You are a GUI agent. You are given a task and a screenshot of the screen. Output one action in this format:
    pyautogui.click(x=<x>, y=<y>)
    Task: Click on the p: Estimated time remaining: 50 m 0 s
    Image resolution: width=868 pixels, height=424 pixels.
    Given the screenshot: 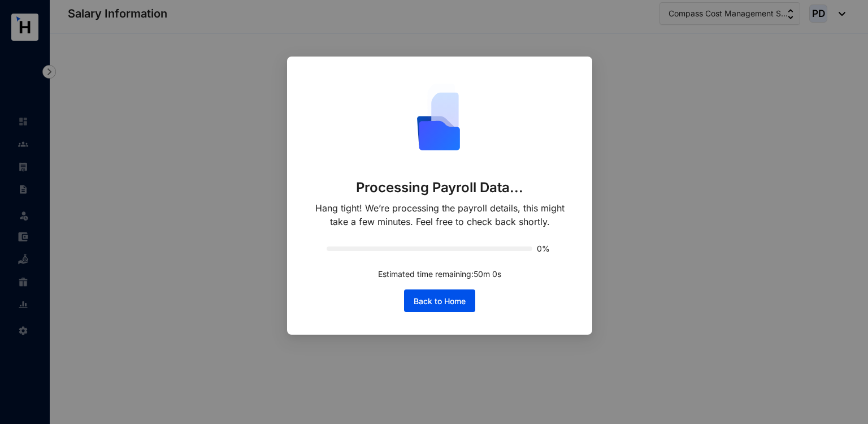 What is the action you would take?
    pyautogui.click(x=439, y=274)
    